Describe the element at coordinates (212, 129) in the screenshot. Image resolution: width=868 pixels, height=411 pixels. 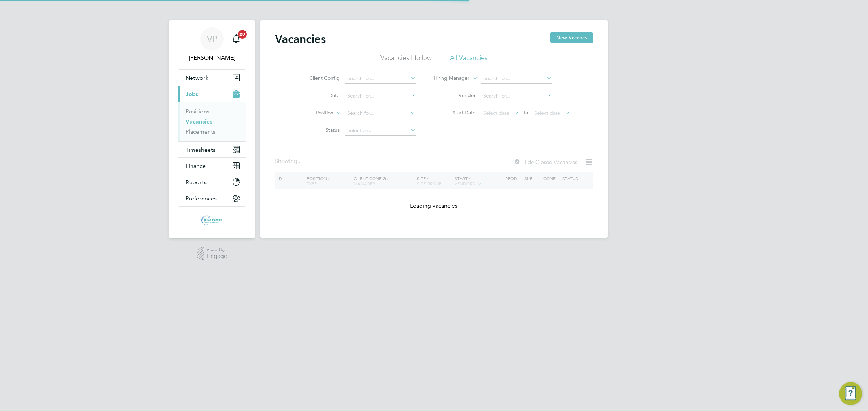
I see `nav: Main navigation` at that location.